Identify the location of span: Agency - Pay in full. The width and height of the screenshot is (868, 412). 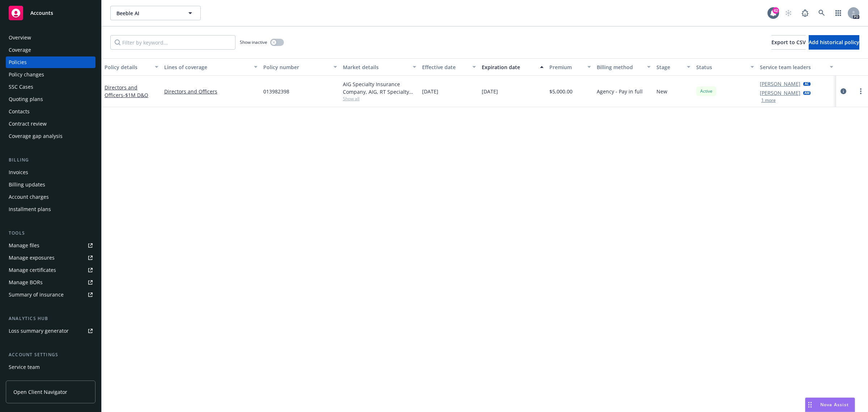
(620, 91).